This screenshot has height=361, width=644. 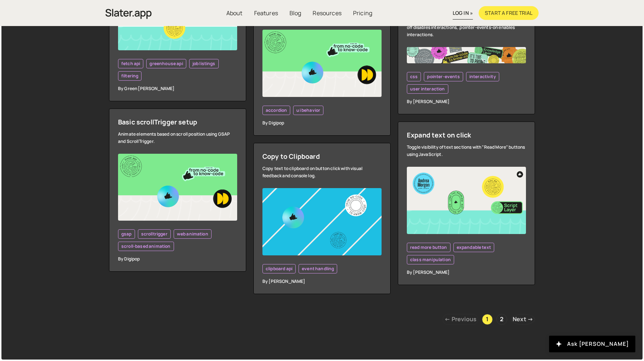 I want to click on img: Frame%20482.jpg, so click(x=466, y=55).